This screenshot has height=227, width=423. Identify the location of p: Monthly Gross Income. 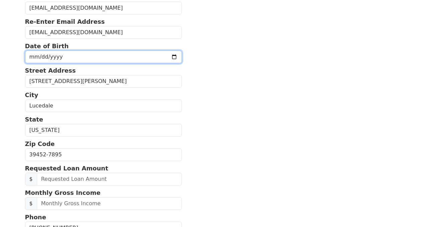
(104, 192).